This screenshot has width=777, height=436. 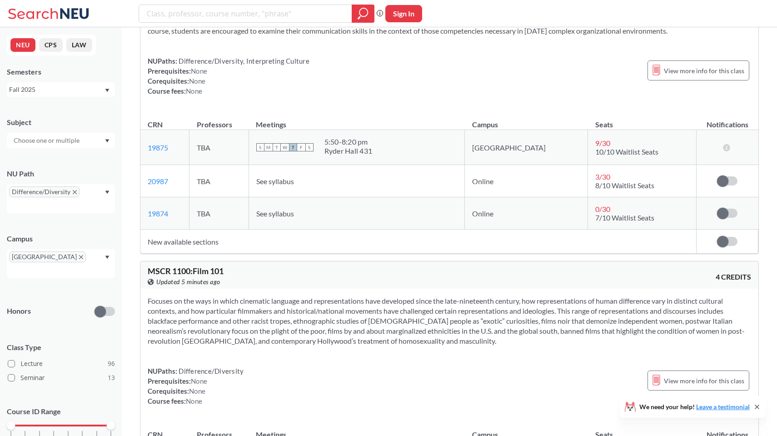 What do you see at coordinates (44, 192) in the screenshot?
I see `span: Difference/DiversityX to remove pill` at bounding box center [44, 192].